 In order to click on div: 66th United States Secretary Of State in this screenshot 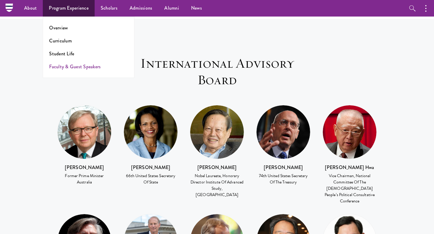, I will do `click(151, 179)`.